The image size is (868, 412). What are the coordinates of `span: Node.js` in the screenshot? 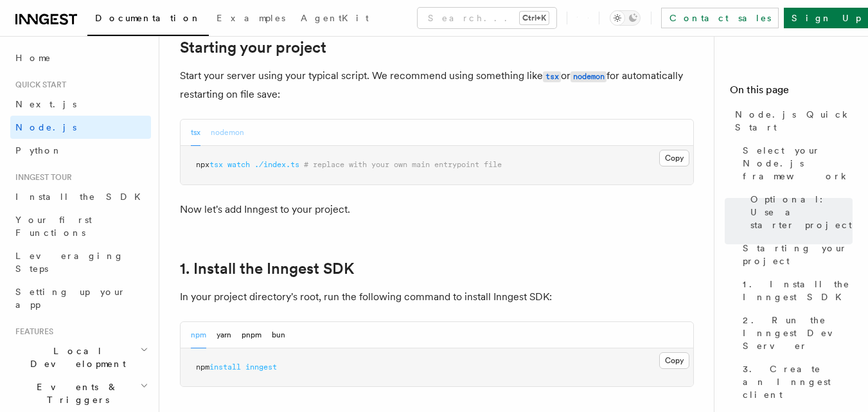 It's located at (45, 128).